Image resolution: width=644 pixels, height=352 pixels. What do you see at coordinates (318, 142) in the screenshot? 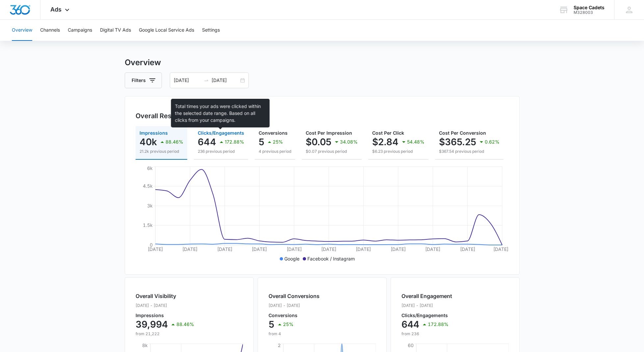
I see `p: $0.05` at bounding box center [318, 142].